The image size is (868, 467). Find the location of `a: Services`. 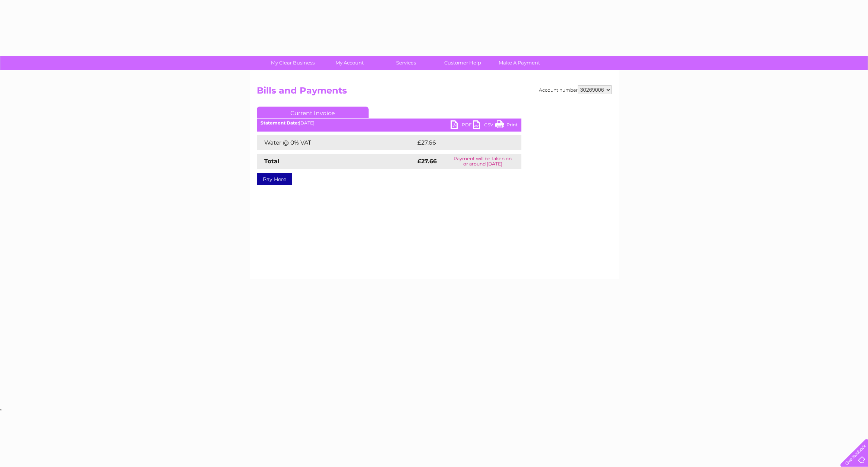

a: Services is located at coordinates (406, 63).